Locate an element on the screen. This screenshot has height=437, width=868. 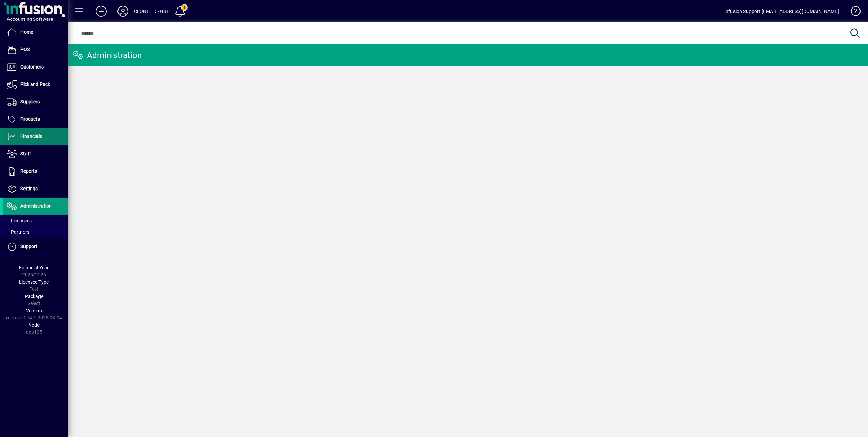
a: Licensees is located at coordinates (36, 220).